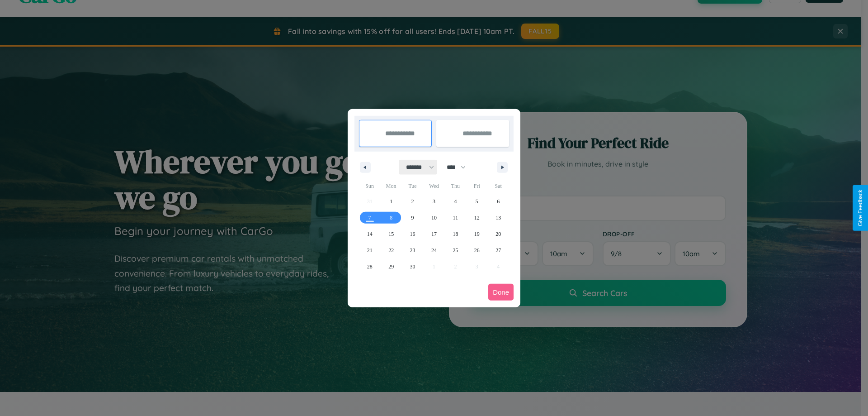 Image resolution: width=868 pixels, height=416 pixels. What do you see at coordinates (498, 201) in the screenshot?
I see `span: 6` at bounding box center [498, 201].